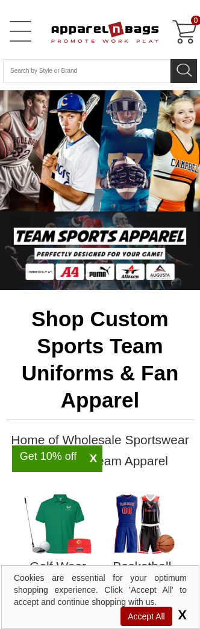  I want to click on a: ApparelnBags, so click(104, 33).